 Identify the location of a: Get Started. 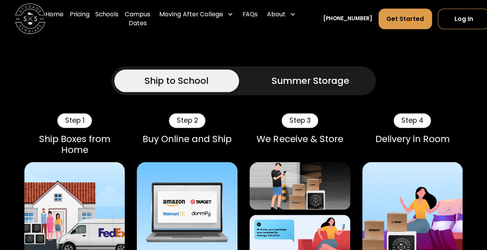
(406, 19).